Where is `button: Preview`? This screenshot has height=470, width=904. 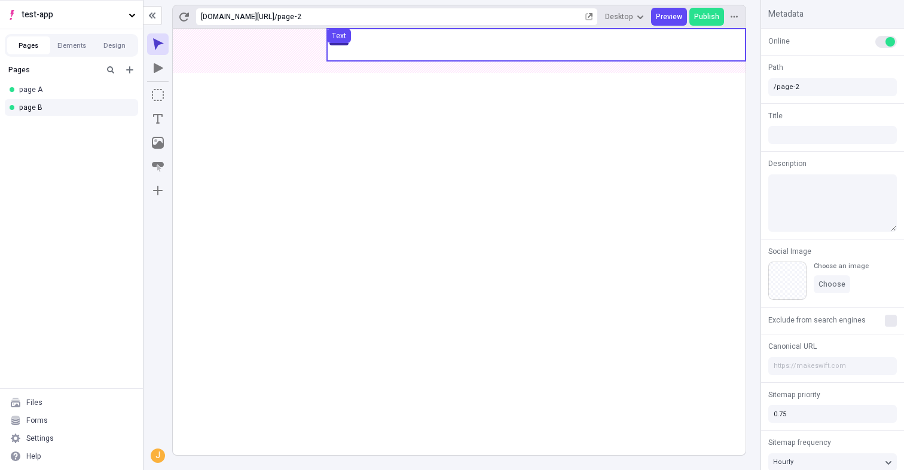 button: Preview is located at coordinates (669, 17).